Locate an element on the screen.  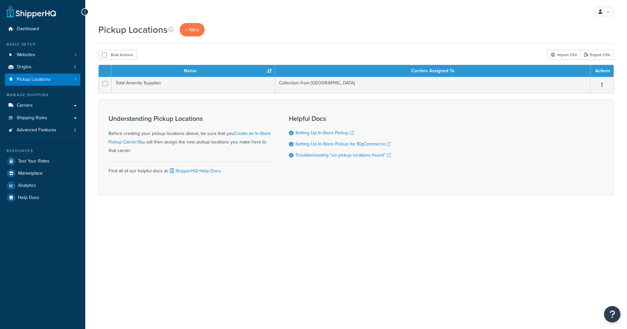
span: Analytics is located at coordinates (27, 185).